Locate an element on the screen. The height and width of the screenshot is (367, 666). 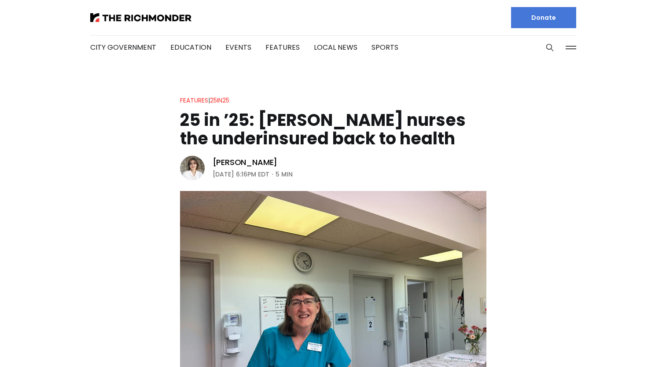
button: Search this site is located at coordinates (550, 48).